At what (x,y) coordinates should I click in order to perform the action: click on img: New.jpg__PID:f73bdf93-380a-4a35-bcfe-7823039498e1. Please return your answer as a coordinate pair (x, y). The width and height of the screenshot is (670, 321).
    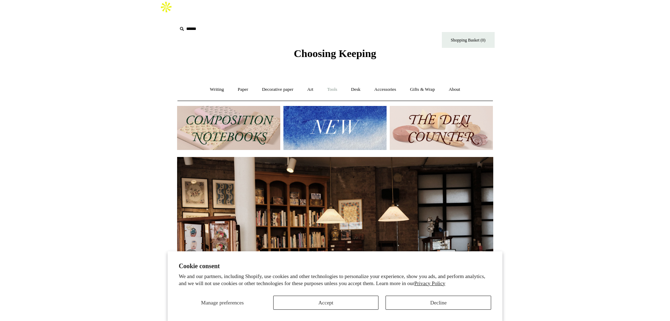
    Looking at the image, I should click on (335, 128).